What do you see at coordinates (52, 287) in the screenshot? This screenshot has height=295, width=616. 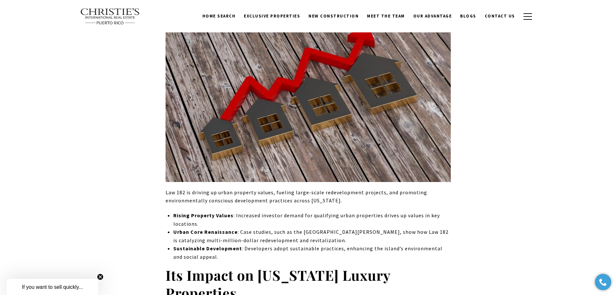 I see `div: If you want to sell quickly... Close teaser` at bounding box center [52, 287].